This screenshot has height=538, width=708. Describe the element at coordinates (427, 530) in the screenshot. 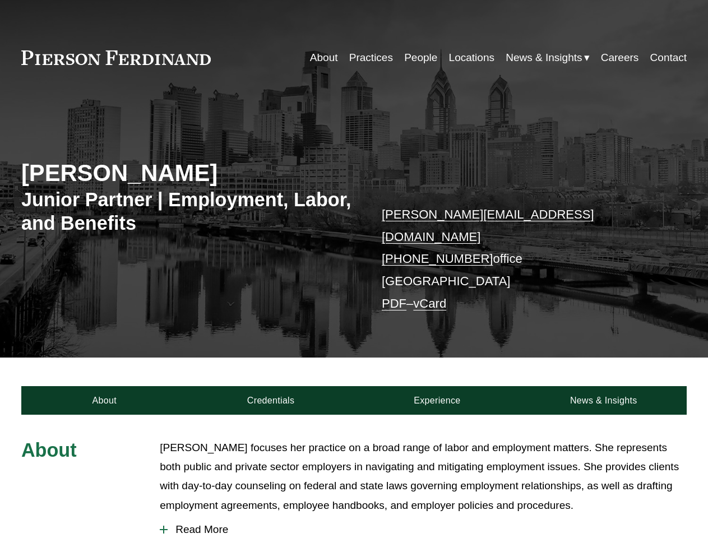

I see `span: Read More` at that location.